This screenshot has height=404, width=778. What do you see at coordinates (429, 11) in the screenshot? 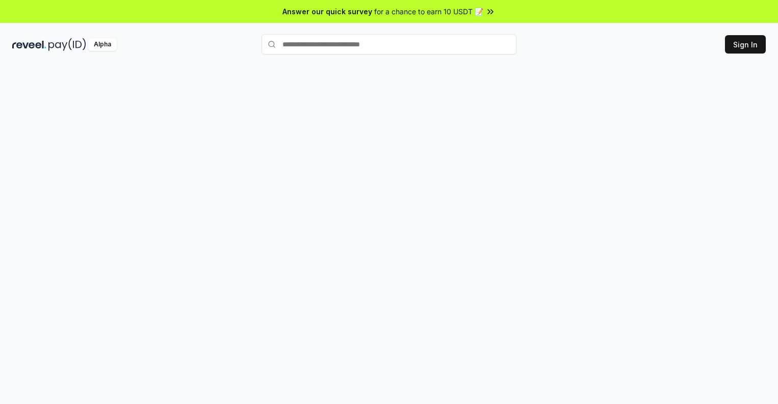
I see `span: for a chance to earn 10 USDT 📝` at bounding box center [429, 11].